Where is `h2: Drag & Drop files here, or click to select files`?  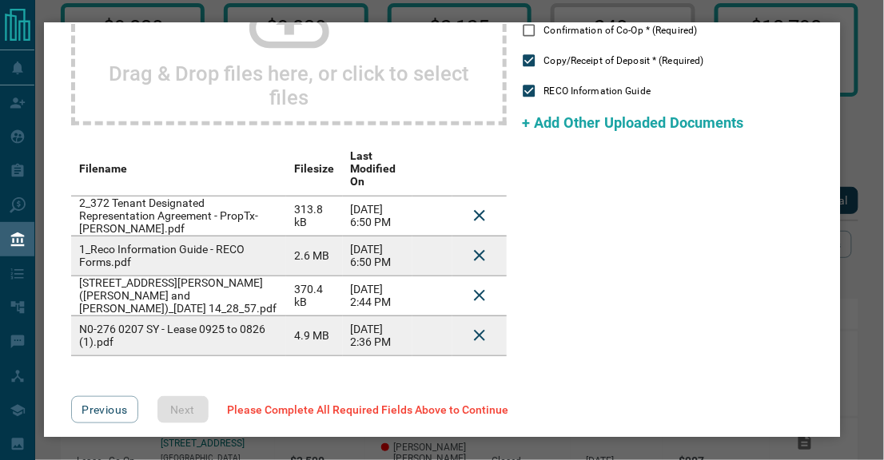 h2: Drag & Drop files here, or click to select files is located at coordinates (288, 85).